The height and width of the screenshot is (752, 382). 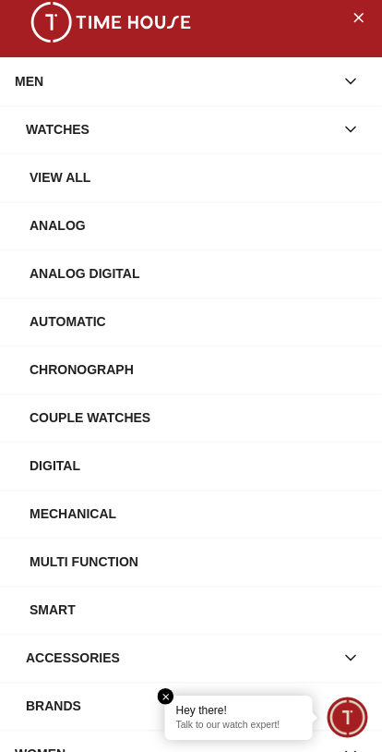 What do you see at coordinates (199, 225) in the screenshot?
I see `div: Analog` at bounding box center [199, 225].